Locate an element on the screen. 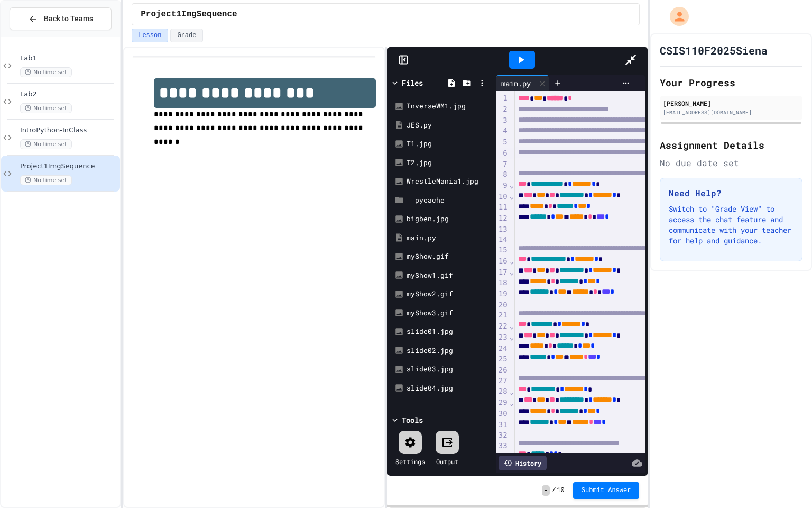 This screenshot has height=508, width=812. div: myShow.gif is located at coordinates (448, 257).